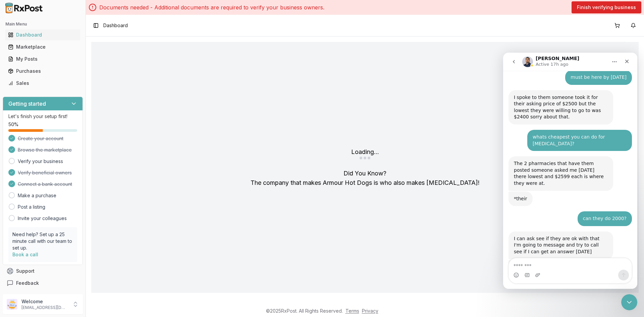 The width and height of the screenshot is (644, 317). Describe the element at coordinates (43, 71) in the screenshot. I see `a: Purchases` at that location.